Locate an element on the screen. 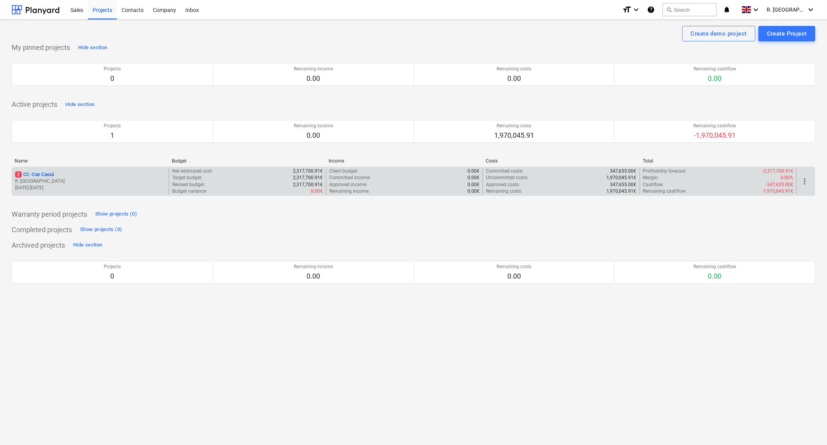 The width and height of the screenshot is (827, 445). p: Committed costs : is located at coordinates (505, 171).